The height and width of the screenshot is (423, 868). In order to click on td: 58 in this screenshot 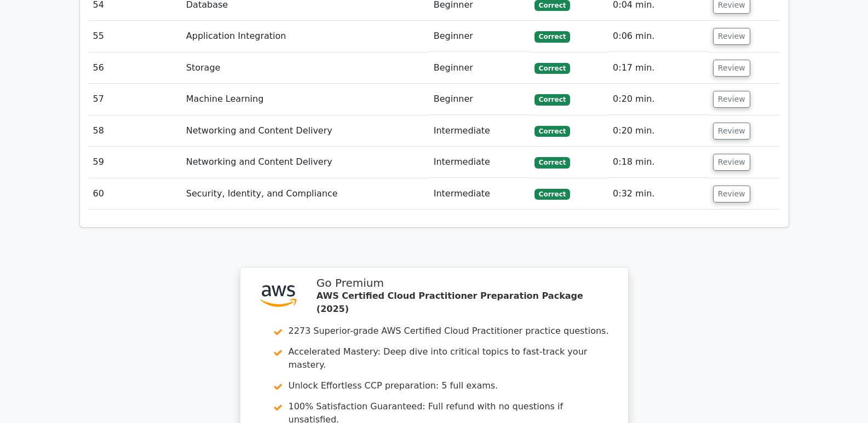, I will do `click(135, 130)`.